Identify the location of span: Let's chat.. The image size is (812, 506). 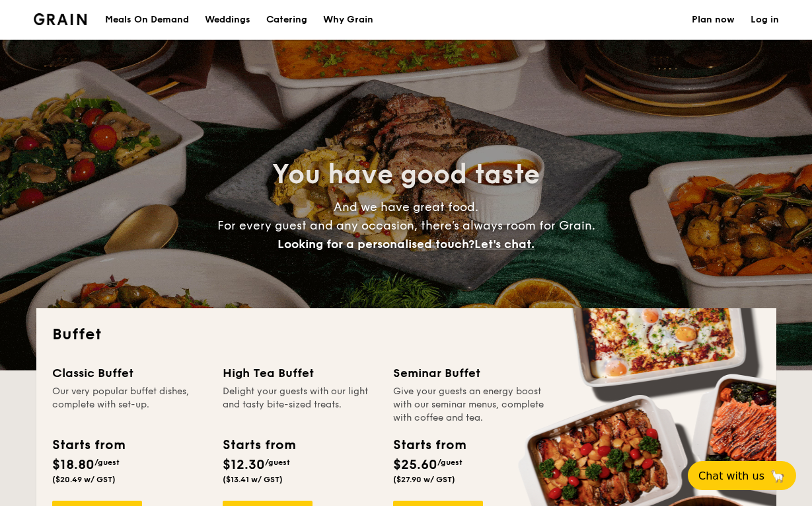
(504, 244).